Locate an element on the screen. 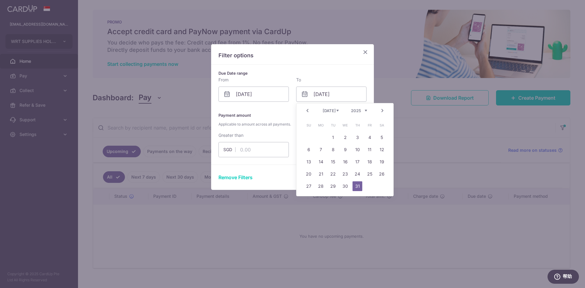  a: 2 is located at coordinates (345, 137).